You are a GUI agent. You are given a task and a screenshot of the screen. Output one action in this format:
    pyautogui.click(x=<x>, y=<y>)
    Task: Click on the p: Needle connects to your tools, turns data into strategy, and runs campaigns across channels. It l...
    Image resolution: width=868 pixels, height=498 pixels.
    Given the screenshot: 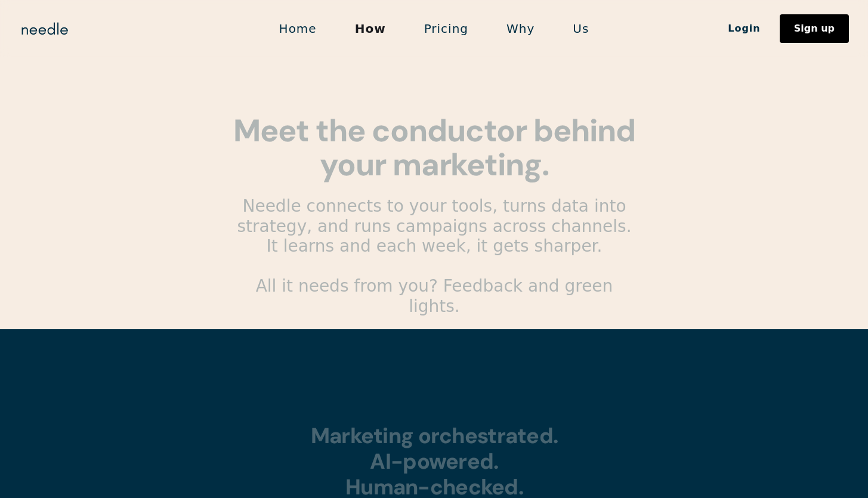 What is the action you would take?
    pyautogui.click(x=434, y=267)
    